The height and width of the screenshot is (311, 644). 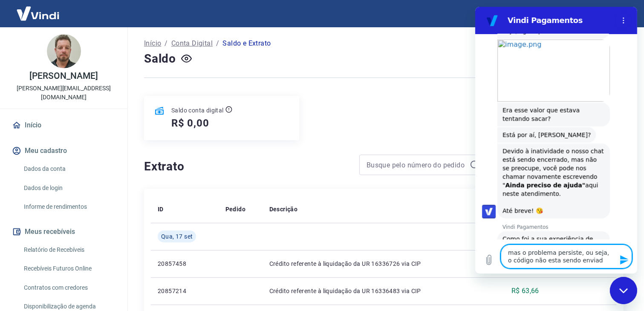 I want to click on a: Contratos com credores, so click(x=68, y=288).